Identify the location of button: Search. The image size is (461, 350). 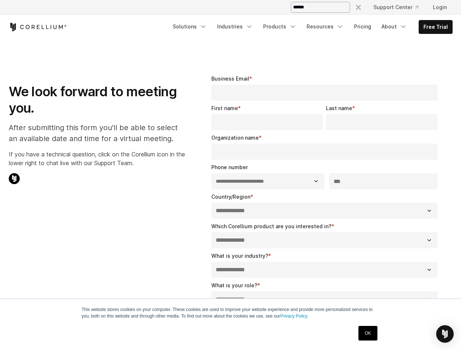
(358, 7).